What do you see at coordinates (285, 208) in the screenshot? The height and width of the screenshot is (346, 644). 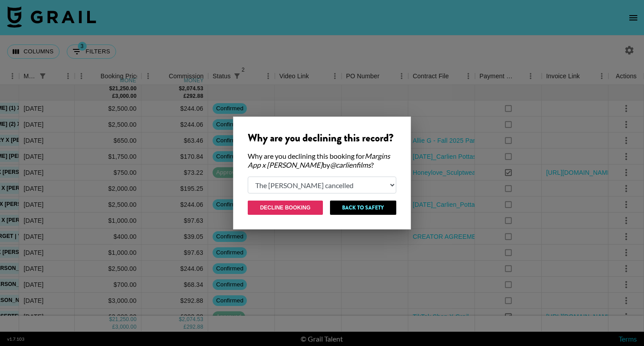 I see `button: Decline Booking` at bounding box center [285, 208].